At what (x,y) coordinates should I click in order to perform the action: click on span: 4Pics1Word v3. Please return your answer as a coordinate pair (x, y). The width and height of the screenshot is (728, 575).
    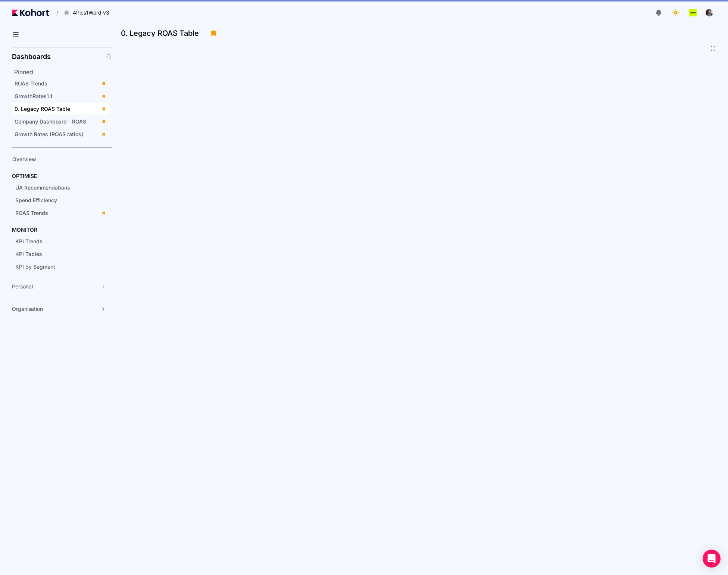
    Looking at the image, I should click on (91, 13).